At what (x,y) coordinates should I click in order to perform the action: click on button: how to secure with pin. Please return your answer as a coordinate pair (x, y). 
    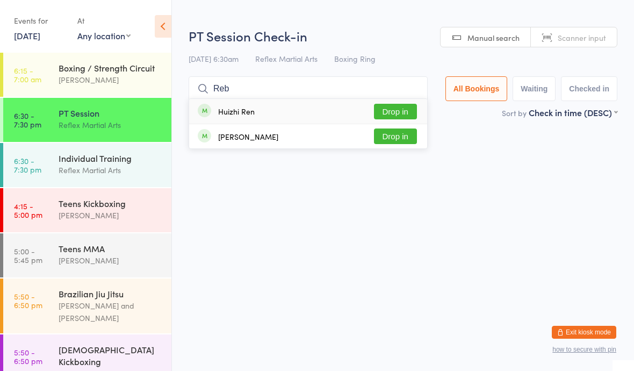
    Looking at the image, I should click on (584, 349).